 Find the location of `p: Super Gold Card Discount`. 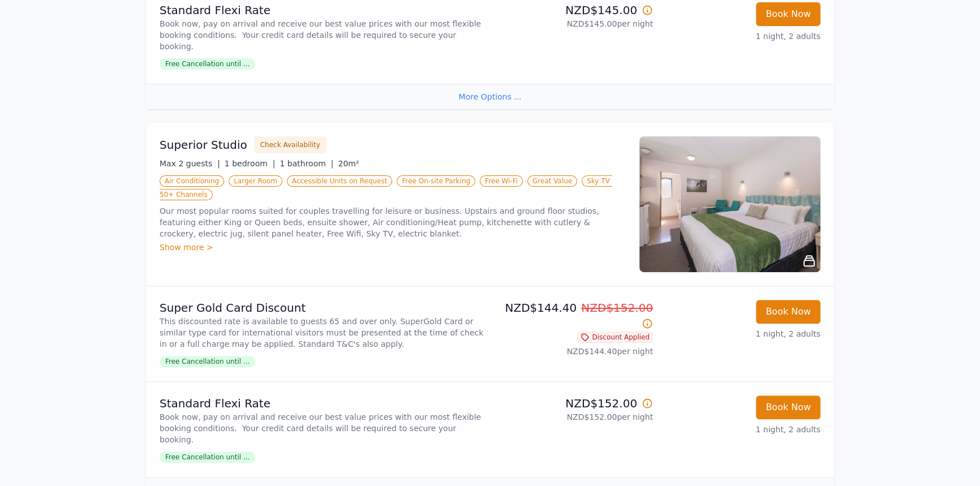

p: Super Gold Card Discount is located at coordinates (323, 307).